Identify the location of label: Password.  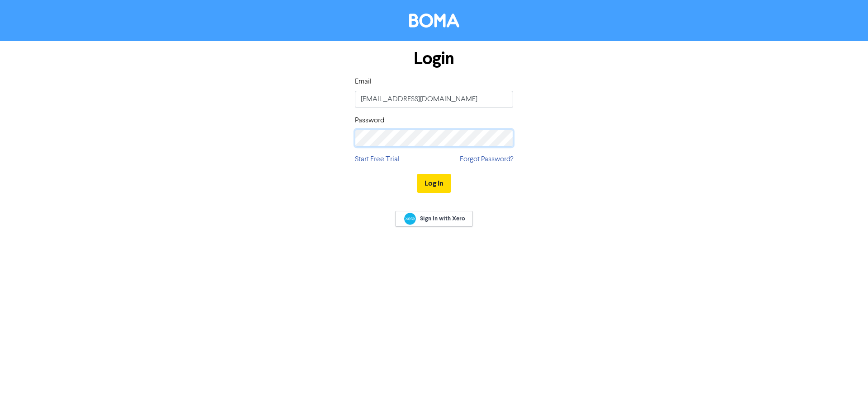
(369, 121).